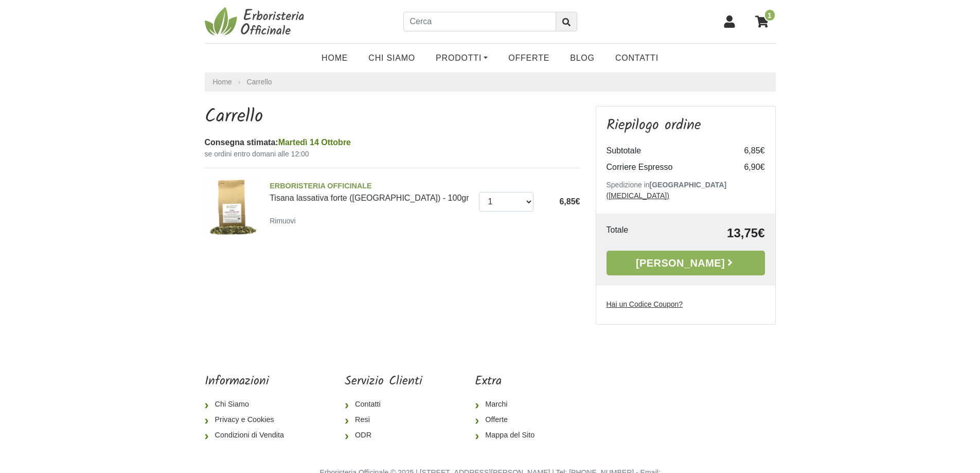 This screenshot has height=473, width=980. I want to click on span: 1, so click(770, 15).